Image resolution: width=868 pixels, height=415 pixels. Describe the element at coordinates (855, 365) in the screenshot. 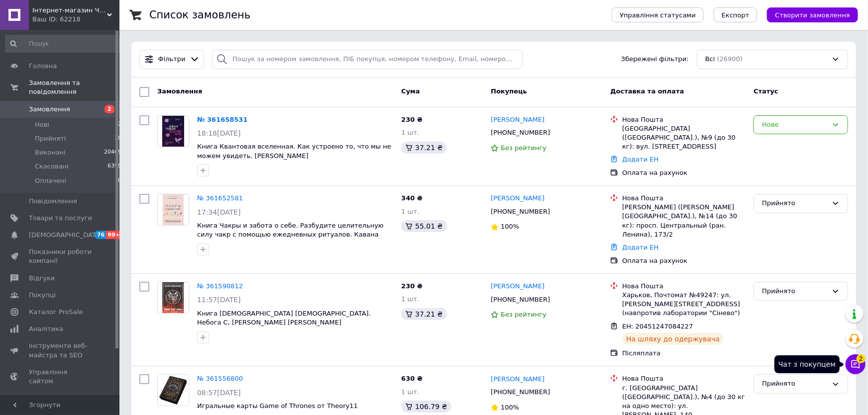

I see `button: Чат з покупцем2` at that location.